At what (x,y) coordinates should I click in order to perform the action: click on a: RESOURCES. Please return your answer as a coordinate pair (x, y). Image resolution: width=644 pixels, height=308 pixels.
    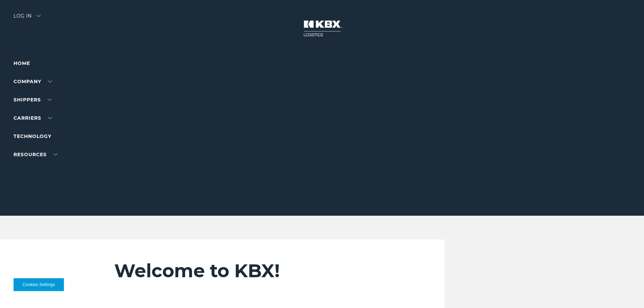
    Looking at the image, I should click on (36, 154).